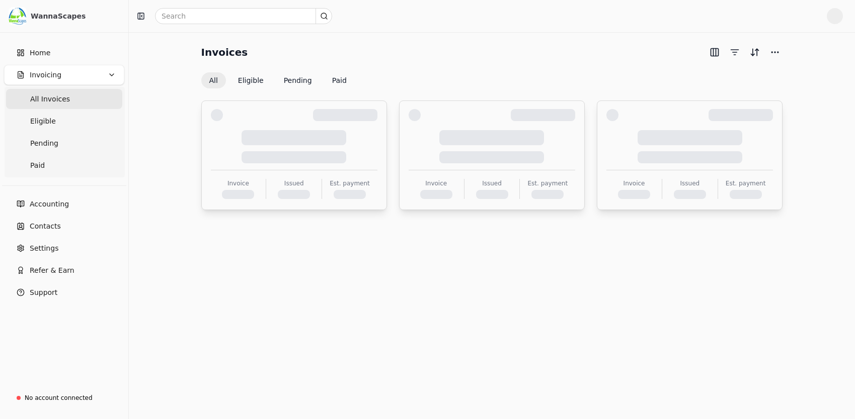  I want to click on button: Support, so click(64, 293).